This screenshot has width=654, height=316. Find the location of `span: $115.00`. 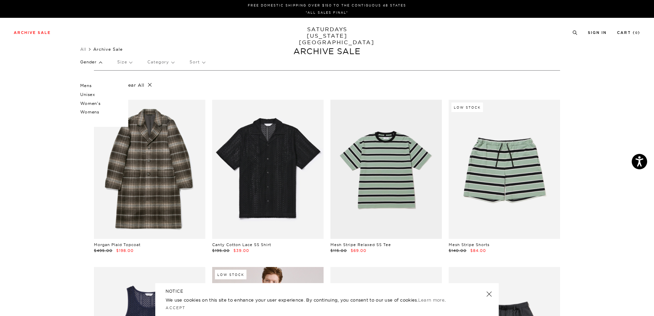

span: $115.00 is located at coordinates (339, 251).